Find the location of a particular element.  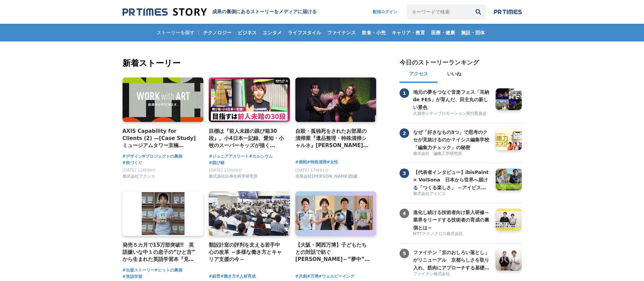

span: 株式会社アイビス is located at coordinates (430, 193).